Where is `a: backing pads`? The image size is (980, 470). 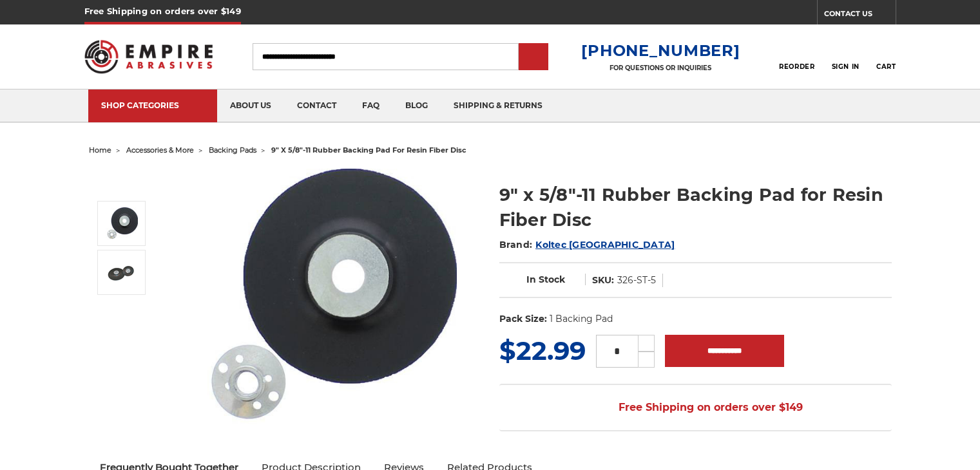
a: backing pads is located at coordinates (232, 150).